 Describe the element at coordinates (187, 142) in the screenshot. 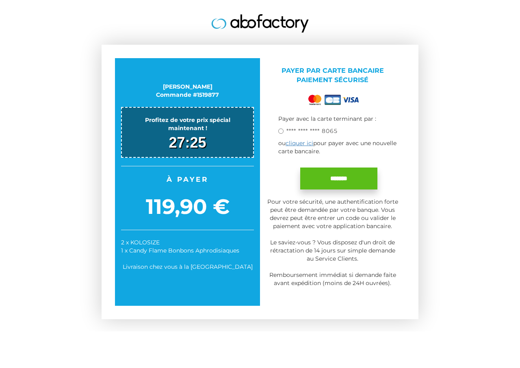

I see `div: 27:25` at that location.